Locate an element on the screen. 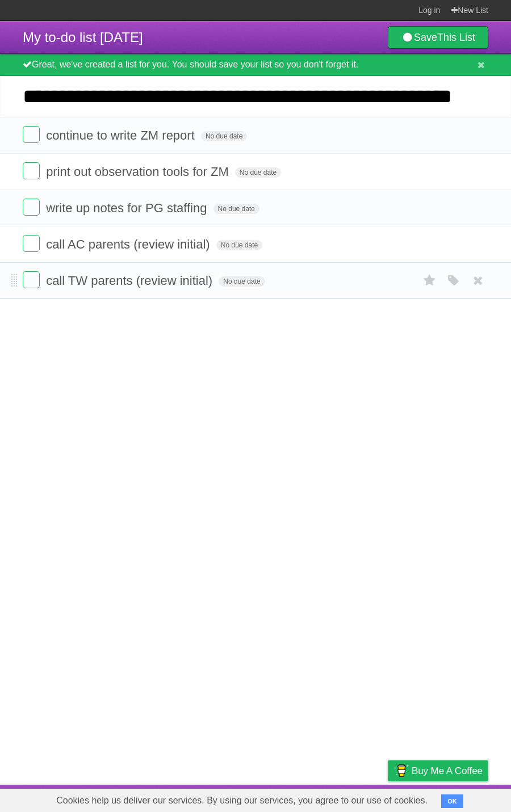 This screenshot has width=511, height=812. label: Star task is located at coordinates (430, 280).